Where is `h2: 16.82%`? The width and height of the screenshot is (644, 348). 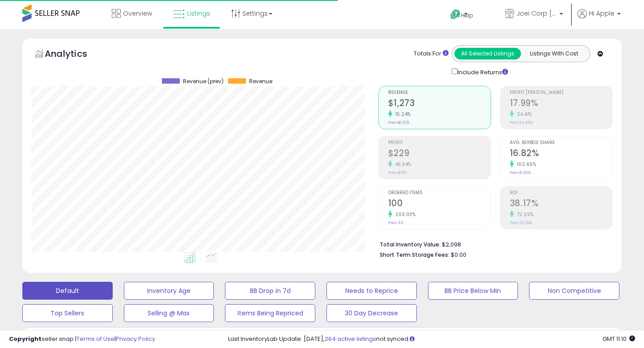 h2: 16.82% is located at coordinates (561, 154).